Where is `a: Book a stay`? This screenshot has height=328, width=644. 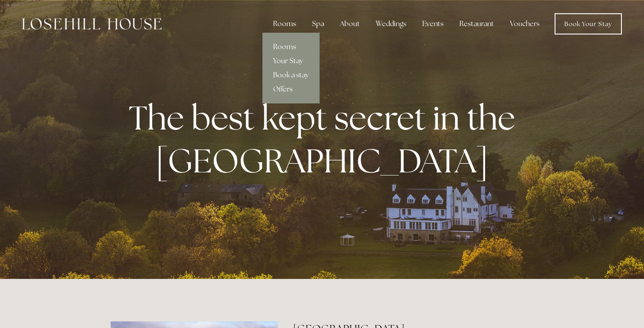 a: Book a stay is located at coordinates (291, 75).